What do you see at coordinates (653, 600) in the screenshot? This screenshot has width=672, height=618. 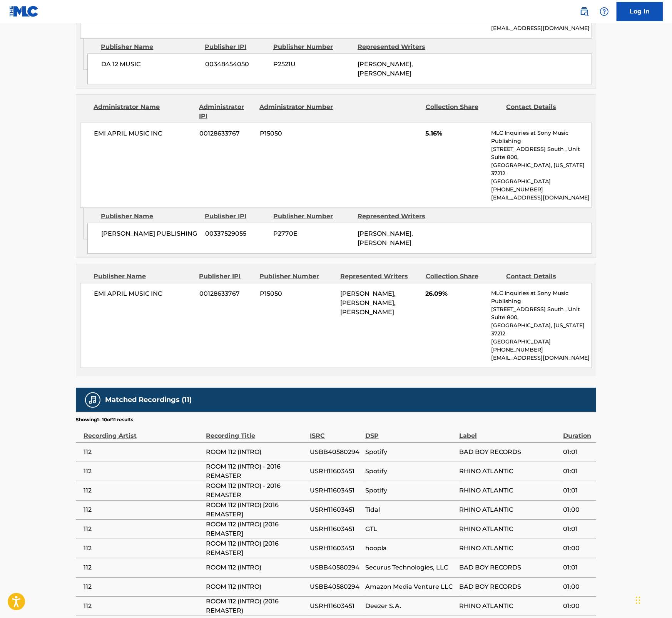 I see `div: Chat Widget` at bounding box center [653, 600].